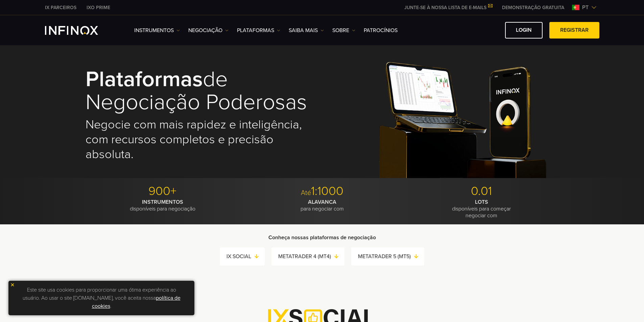 The image size is (644, 322). What do you see at coordinates (13, 285) in the screenshot?
I see `img: yellow close icon` at bounding box center [13, 285].